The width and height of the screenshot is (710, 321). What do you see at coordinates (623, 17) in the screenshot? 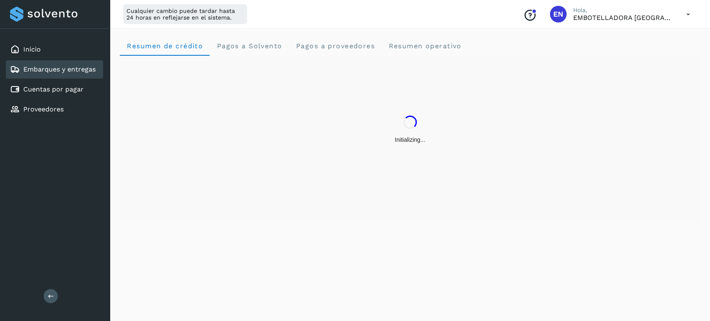
I see `p: EMBOTELLADORA NIAGARA DE MEXICO` at bounding box center [623, 17].